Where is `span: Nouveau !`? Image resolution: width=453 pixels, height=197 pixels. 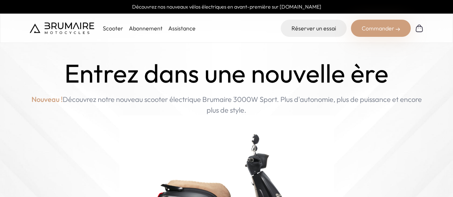 span: Nouveau ! is located at coordinates (47, 99).